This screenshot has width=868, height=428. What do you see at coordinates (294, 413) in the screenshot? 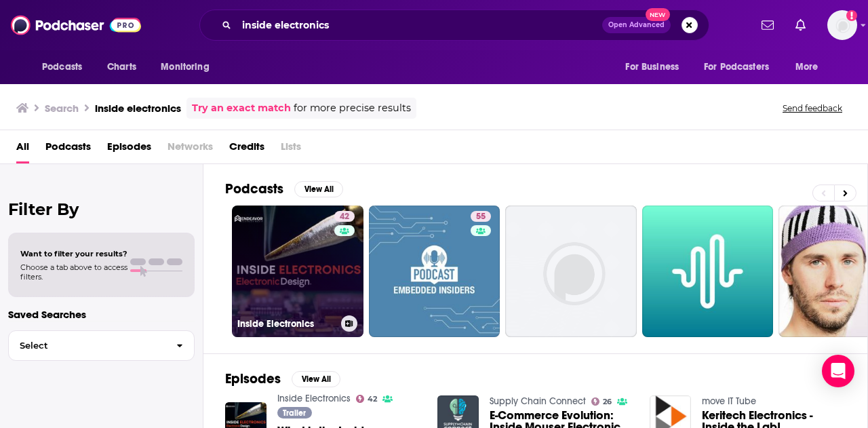
I see `span: Trailer` at bounding box center [294, 413].